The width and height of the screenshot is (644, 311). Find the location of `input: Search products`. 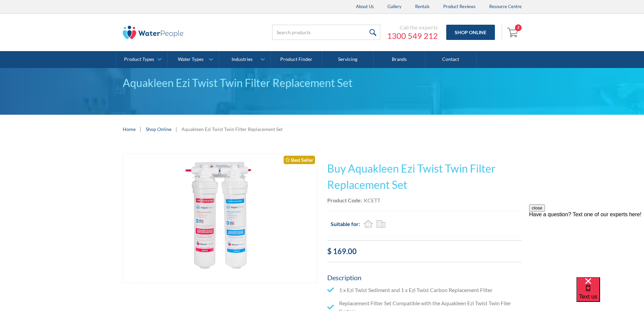

input: Search products is located at coordinates (326, 32).